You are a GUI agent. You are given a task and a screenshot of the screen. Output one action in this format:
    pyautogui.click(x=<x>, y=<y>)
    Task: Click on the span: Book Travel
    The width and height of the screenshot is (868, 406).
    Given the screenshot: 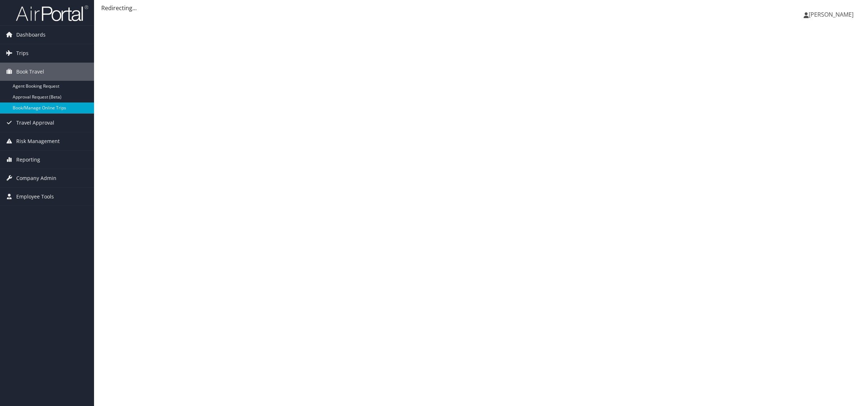 What is the action you would take?
    pyautogui.click(x=30, y=72)
    